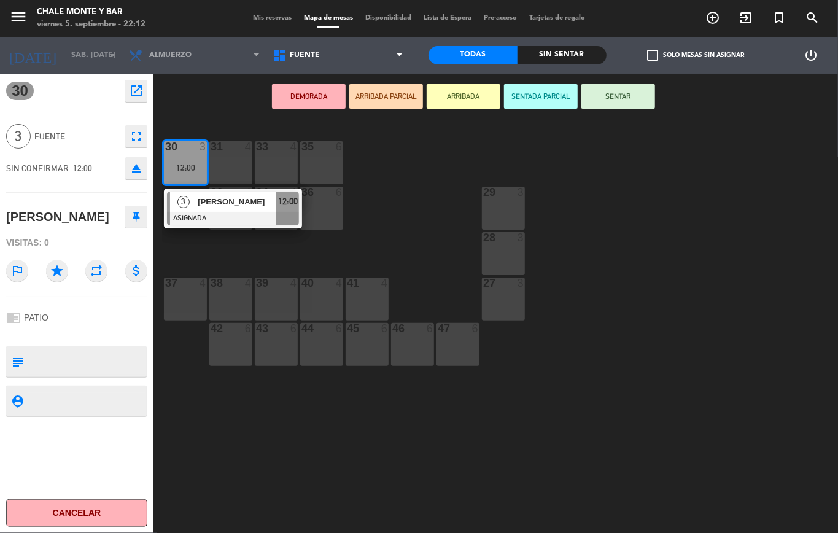  I want to click on button: DEMORADA, so click(309, 96).